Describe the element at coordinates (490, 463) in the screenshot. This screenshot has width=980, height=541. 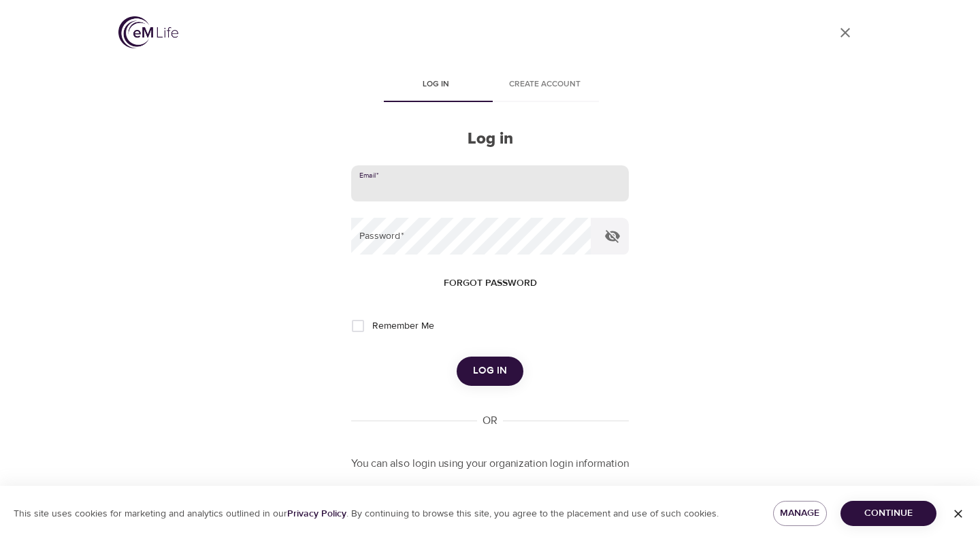
I see `p: You can also login using your organization login information` at that location.